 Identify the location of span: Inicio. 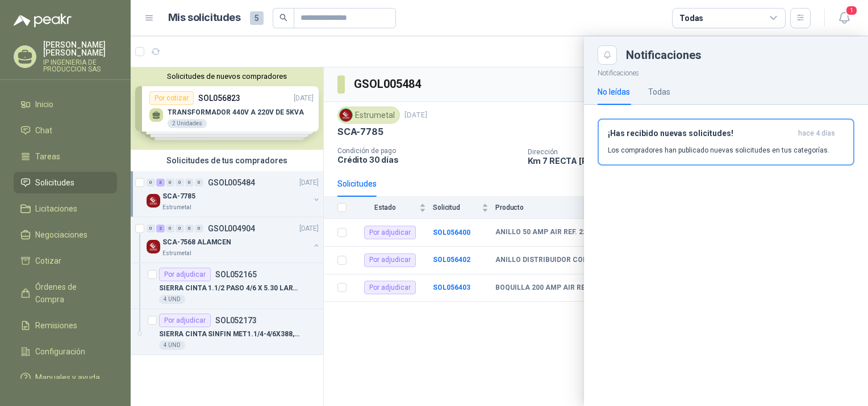
(44, 104).